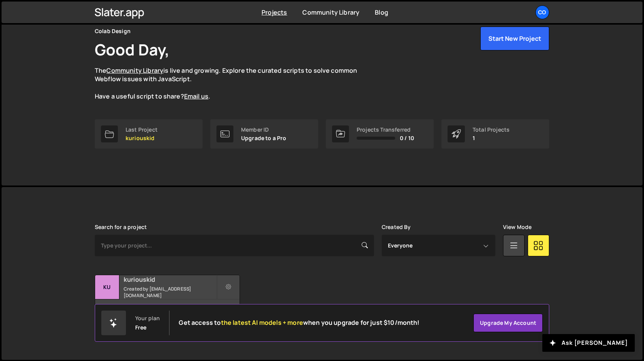 This screenshot has height=361, width=644. What do you see at coordinates (299, 322) in the screenshot?
I see `h2: Get access to when you upgrade for just $10/month!` at bounding box center [299, 322].